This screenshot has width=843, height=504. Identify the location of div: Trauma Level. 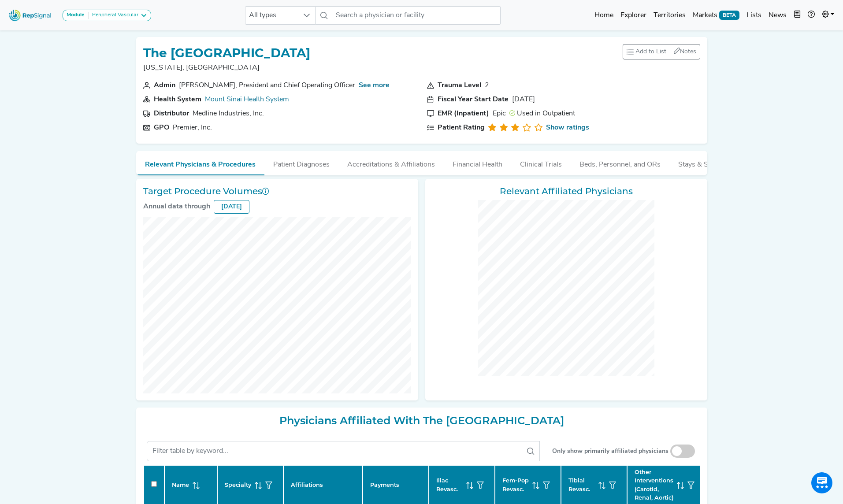
(459, 85).